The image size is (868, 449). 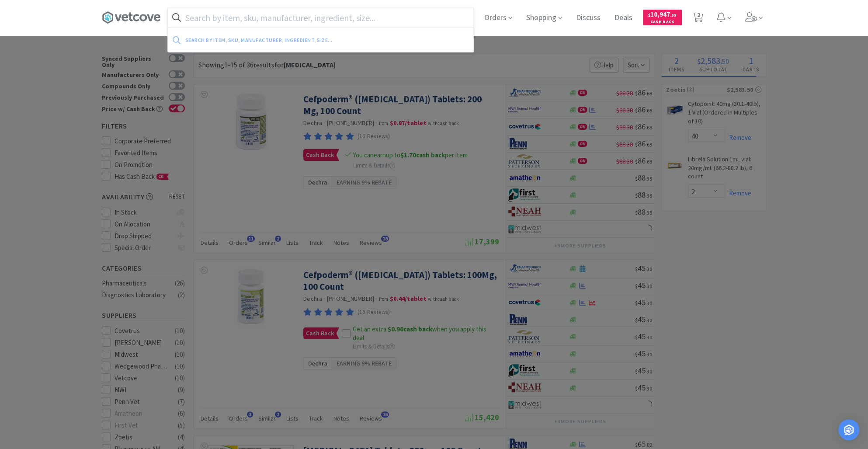 I want to click on a: 2, so click(x=698, y=19).